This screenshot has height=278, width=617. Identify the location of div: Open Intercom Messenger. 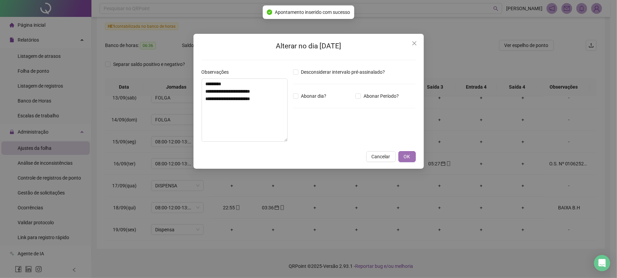
(602, 263).